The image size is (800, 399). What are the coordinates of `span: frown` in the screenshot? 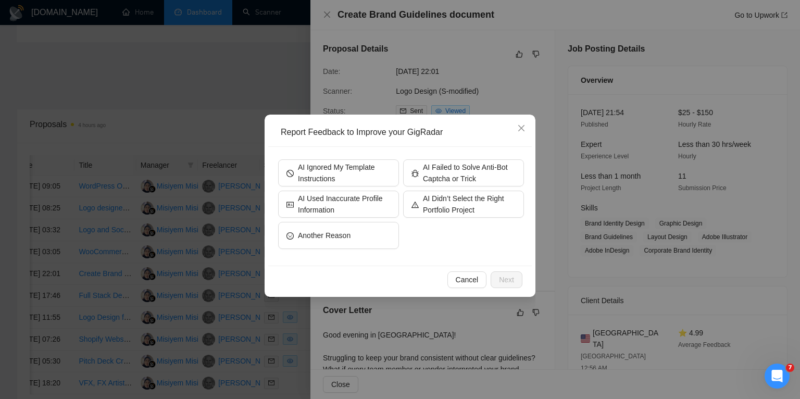 It's located at (290, 235).